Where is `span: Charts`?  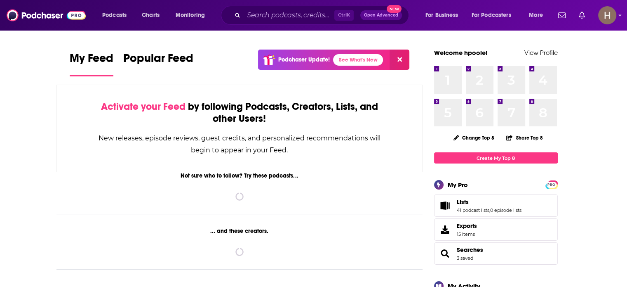 span: Charts is located at coordinates (150, 15).